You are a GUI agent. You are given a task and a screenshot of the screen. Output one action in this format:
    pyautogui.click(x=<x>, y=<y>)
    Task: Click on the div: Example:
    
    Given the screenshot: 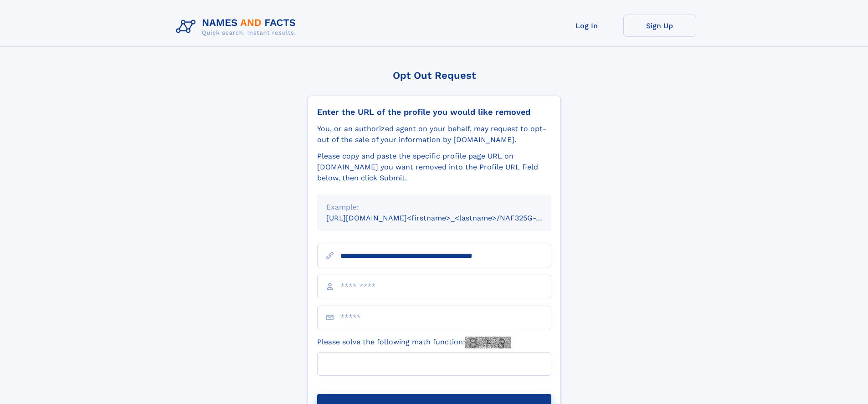 What is the action you would take?
    pyautogui.click(x=434, y=207)
    